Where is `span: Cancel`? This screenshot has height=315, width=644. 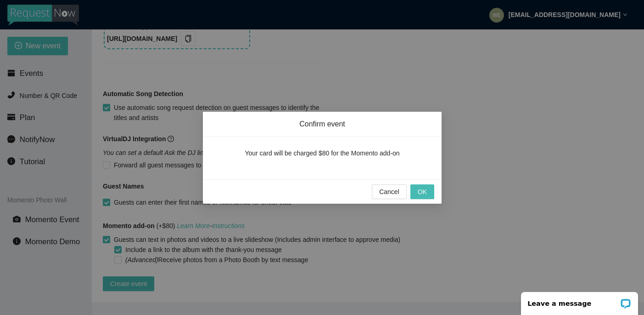
span: Cancel is located at coordinates (389, 192).